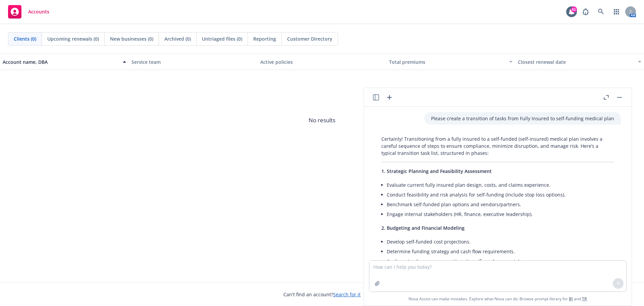 This screenshot has height=306, width=644. What do you see at coordinates (132, 39) in the screenshot?
I see `span: New businesses (0)` at bounding box center [132, 39].